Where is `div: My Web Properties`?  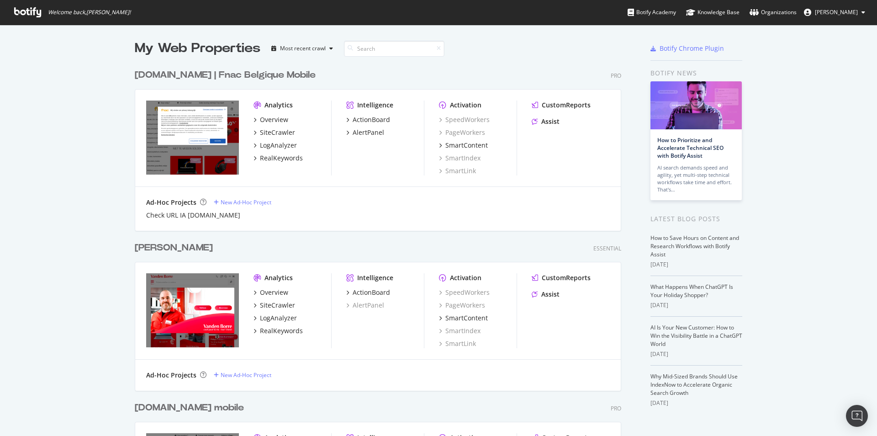 div: My Web Properties is located at coordinates (197, 48).